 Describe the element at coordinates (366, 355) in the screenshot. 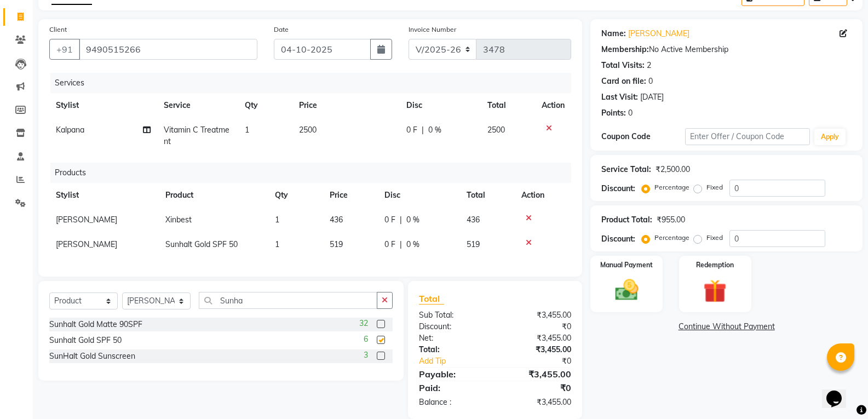

I see `span: 3` at that location.